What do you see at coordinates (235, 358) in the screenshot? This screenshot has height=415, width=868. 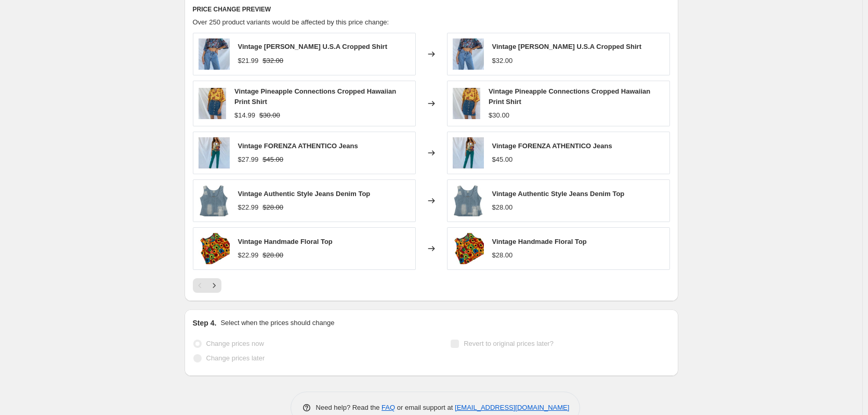 I see `span: Change prices later` at bounding box center [235, 358].